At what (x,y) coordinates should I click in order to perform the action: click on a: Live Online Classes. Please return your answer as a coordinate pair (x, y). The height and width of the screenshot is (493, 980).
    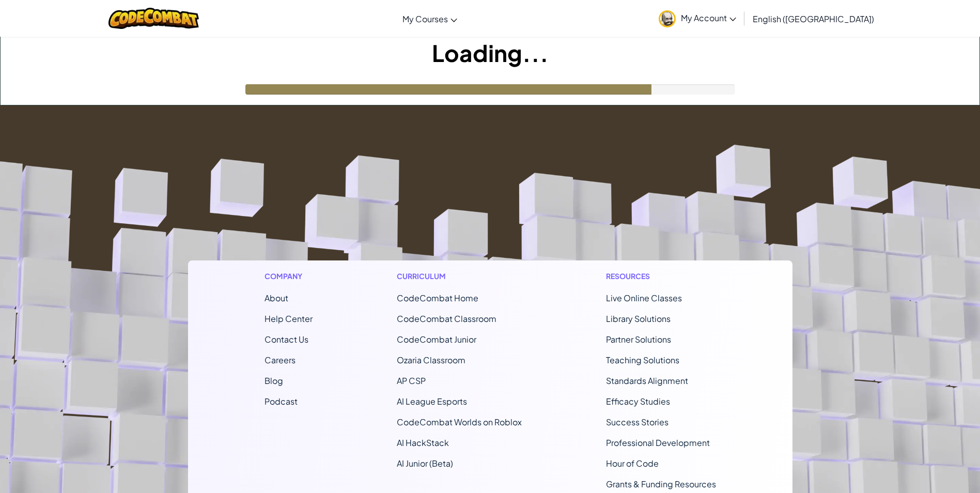
    Looking at the image, I should click on (644, 297).